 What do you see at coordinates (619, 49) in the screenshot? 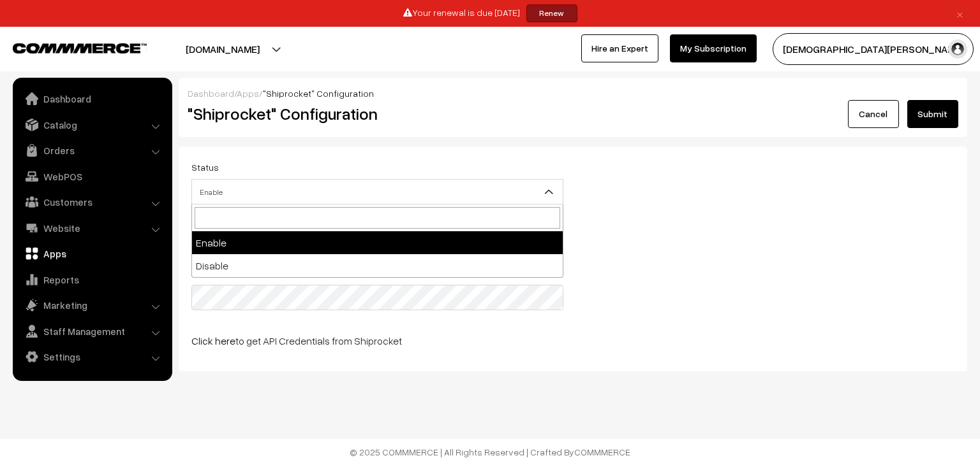
I see `a: Hire an Expert` at bounding box center [619, 49].